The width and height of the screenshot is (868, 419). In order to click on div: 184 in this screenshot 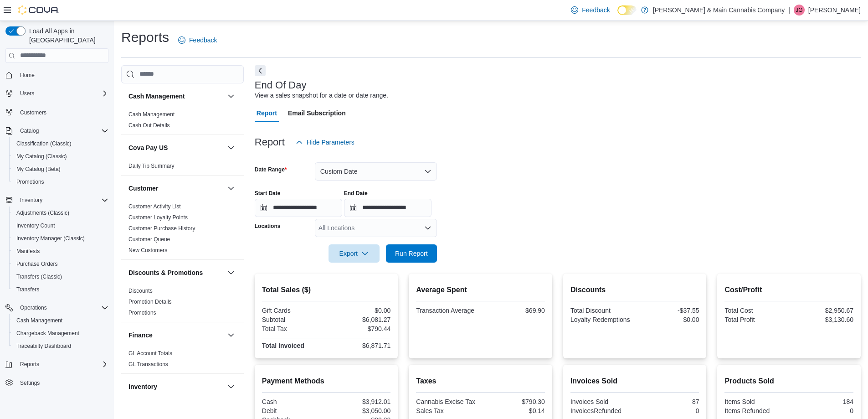, I will do `click(822, 401)`.